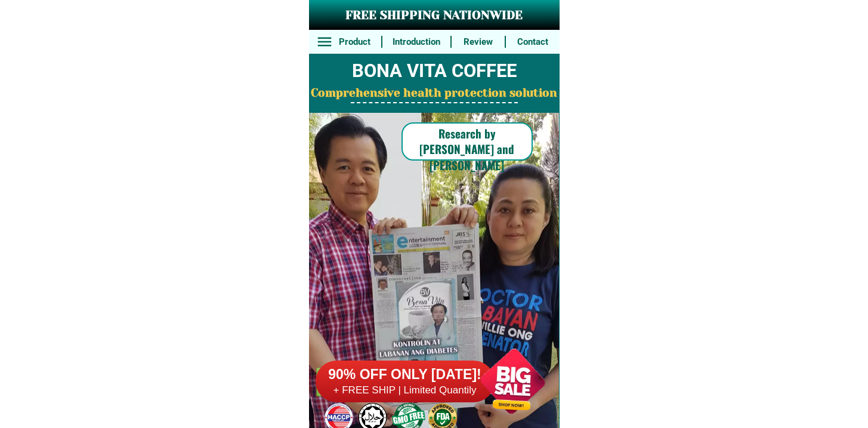 This screenshot has width=868, height=428. I want to click on h6: Contact, so click(533, 42).